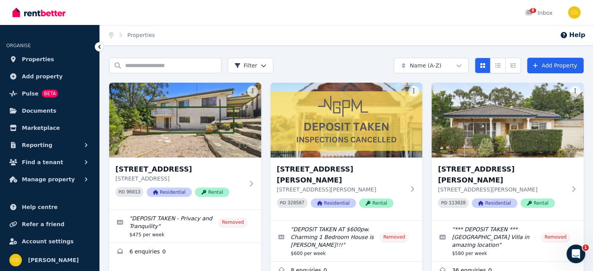 This screenshot has height=271, width=593. What do you see at coordinates (18, 46) in the screenshot?
I see `span: ORGANISE` at bounding box center [18, 46].